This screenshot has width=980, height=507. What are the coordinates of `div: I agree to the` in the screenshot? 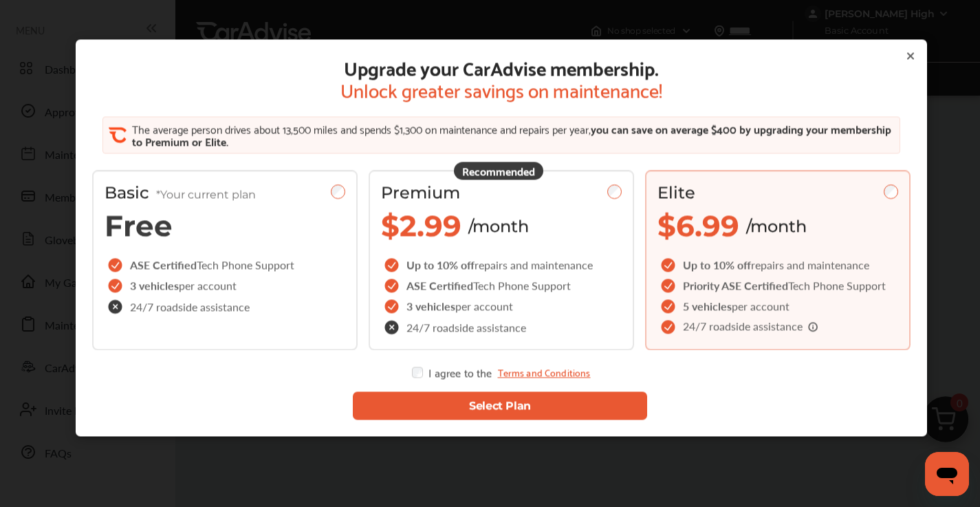 It's located at (501, 372).